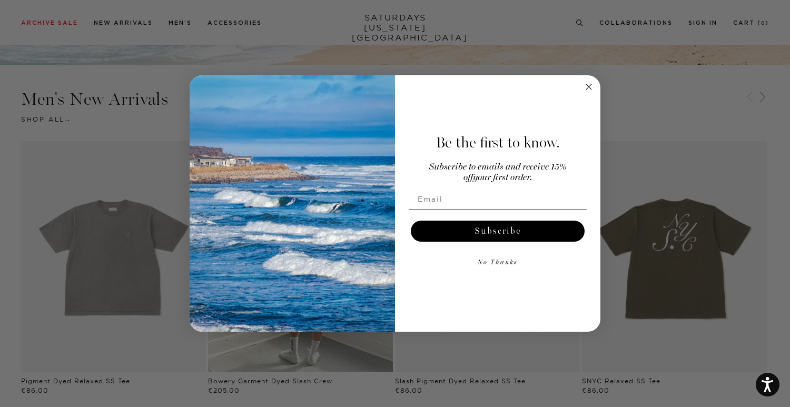 The image size is (790, 407). Describe the element at coordinates (497, 209) in the screenshot. I see `img: underline` at that location.